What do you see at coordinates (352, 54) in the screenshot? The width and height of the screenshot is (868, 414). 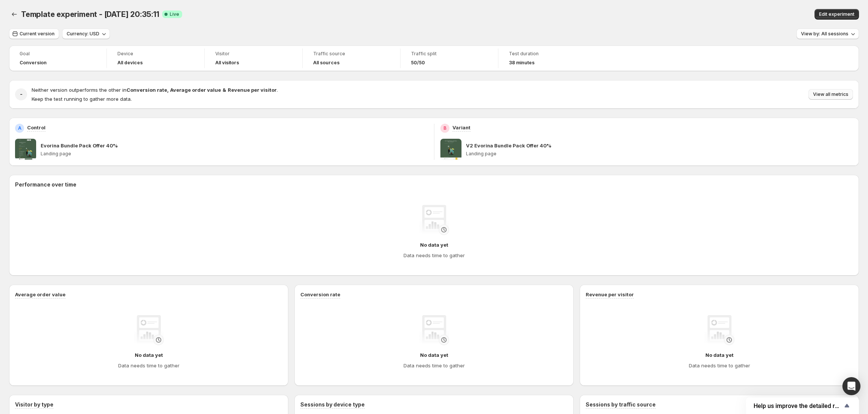 I see `span: Traffic source` at bounding box center [352, 54].